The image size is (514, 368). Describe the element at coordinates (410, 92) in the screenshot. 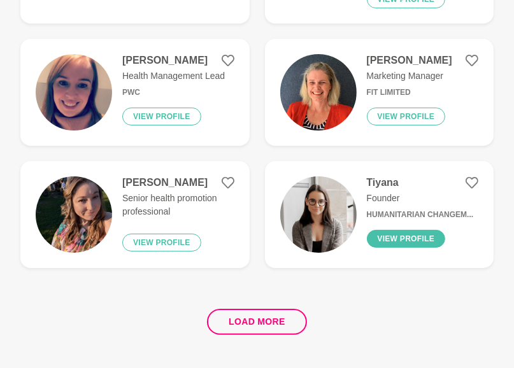

I see `h6: FIT Limited` at that location.